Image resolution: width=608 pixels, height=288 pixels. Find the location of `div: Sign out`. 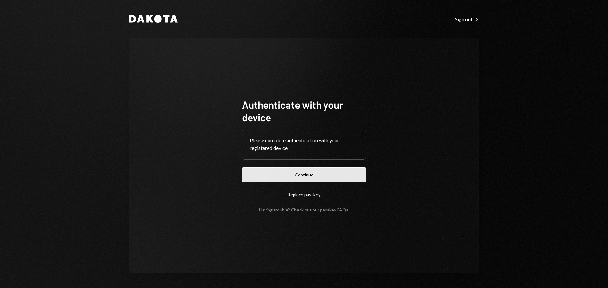

div: Sign out is located at coordinates (467, 19).